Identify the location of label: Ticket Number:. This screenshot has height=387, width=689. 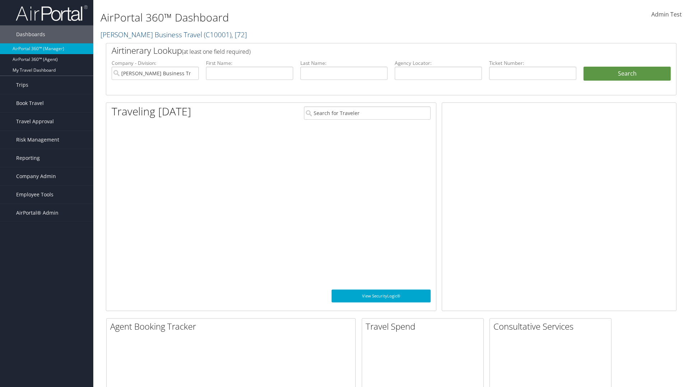
(532, 63).